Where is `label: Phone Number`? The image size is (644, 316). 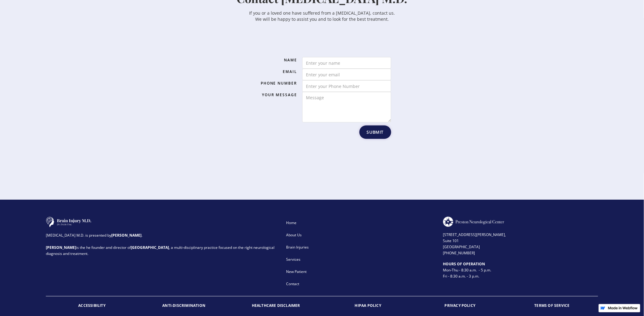 label: Phone Number is located at coordinates (275, 83).